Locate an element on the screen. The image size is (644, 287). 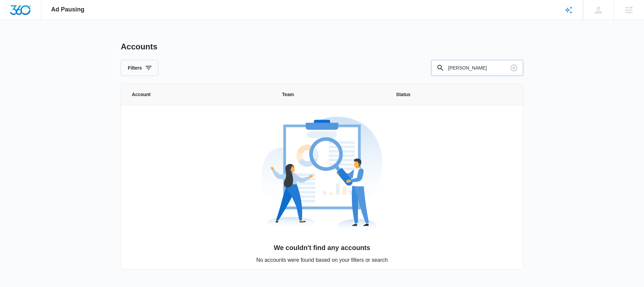
p: No accounts were found based on your filters or search is located at coordinates (322, 260).